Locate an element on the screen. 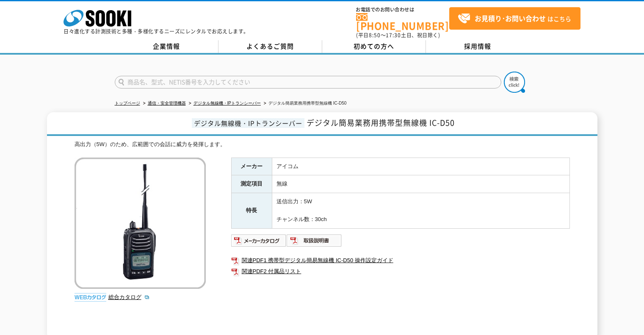  span: 初めての方へ is located at coordinates (374, 46).